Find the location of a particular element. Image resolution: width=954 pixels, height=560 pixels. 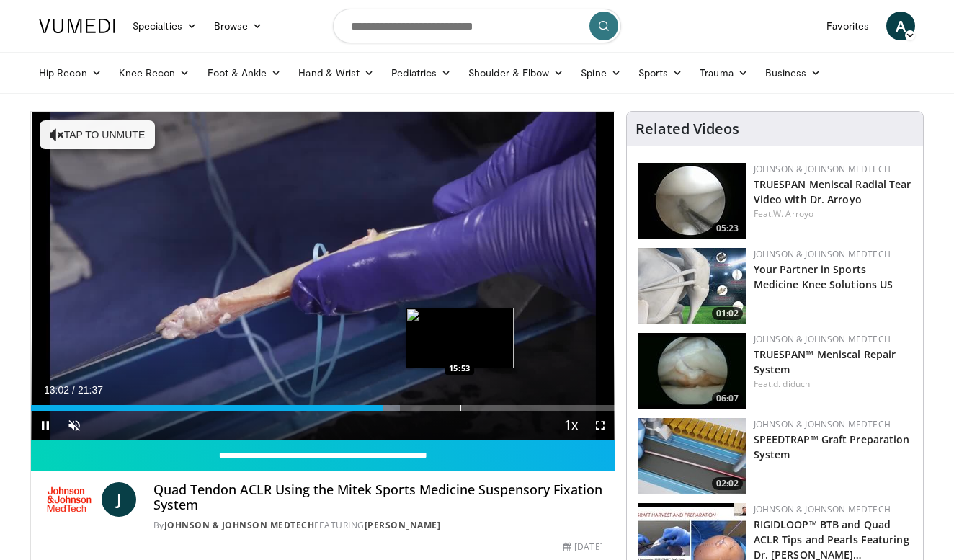

span: 05:23 is located at coordinates (727, 229).